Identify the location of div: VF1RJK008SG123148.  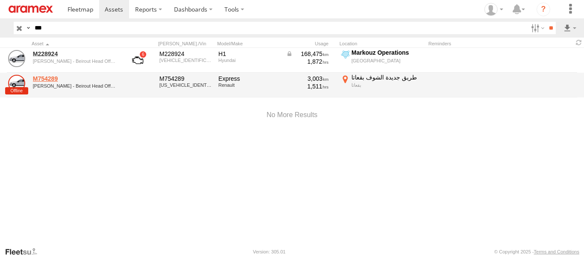
(186, 85).